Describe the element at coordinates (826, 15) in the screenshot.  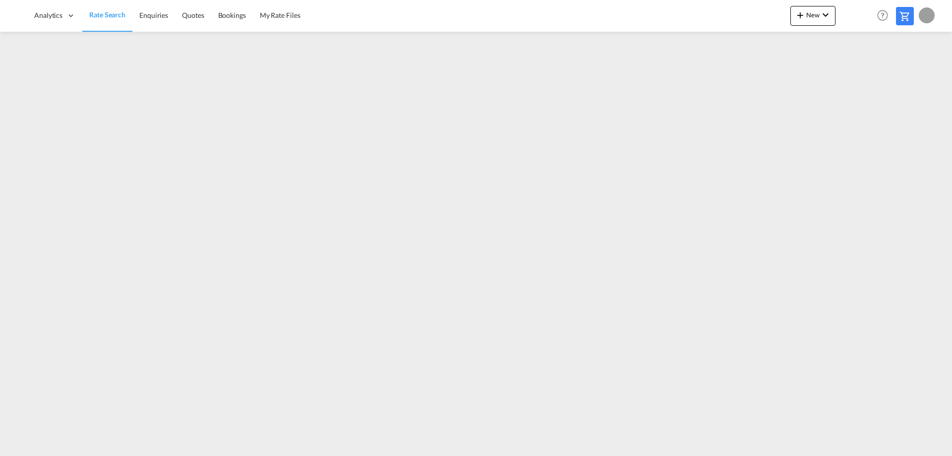
I see `md-icon: icon-chevron-down` at that location.